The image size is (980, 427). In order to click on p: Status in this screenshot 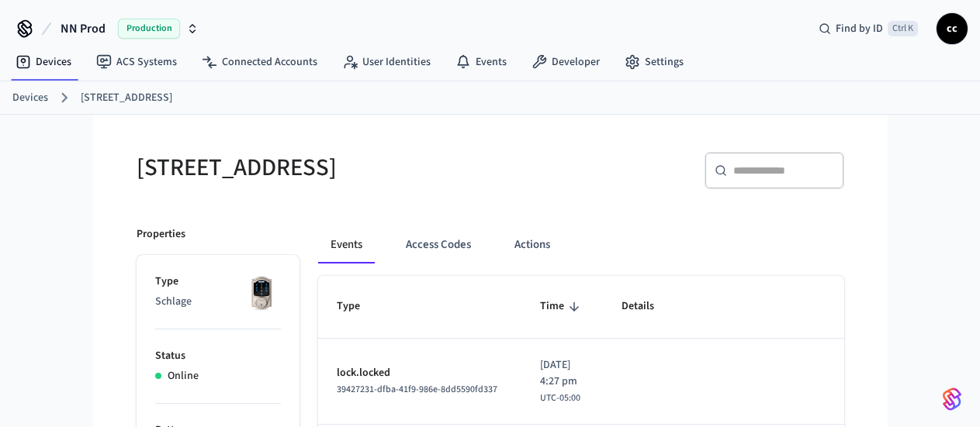, I will do `click(218, 356)`.